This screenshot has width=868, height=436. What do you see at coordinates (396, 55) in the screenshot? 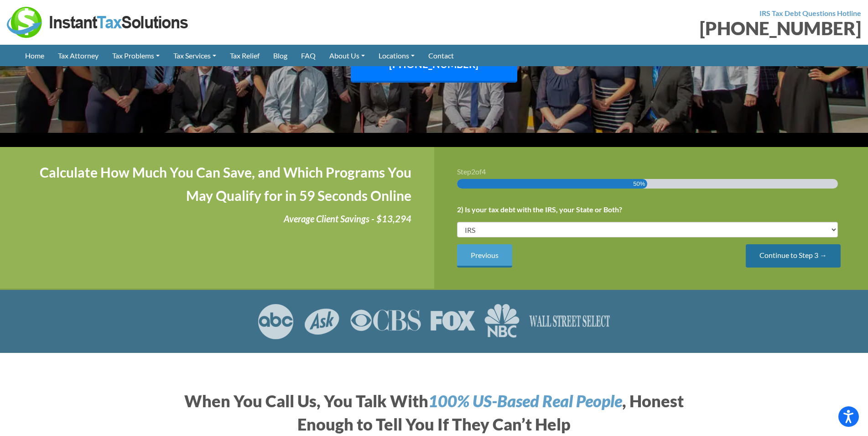
I see `a: Locations` at bounding box center [396, 55].